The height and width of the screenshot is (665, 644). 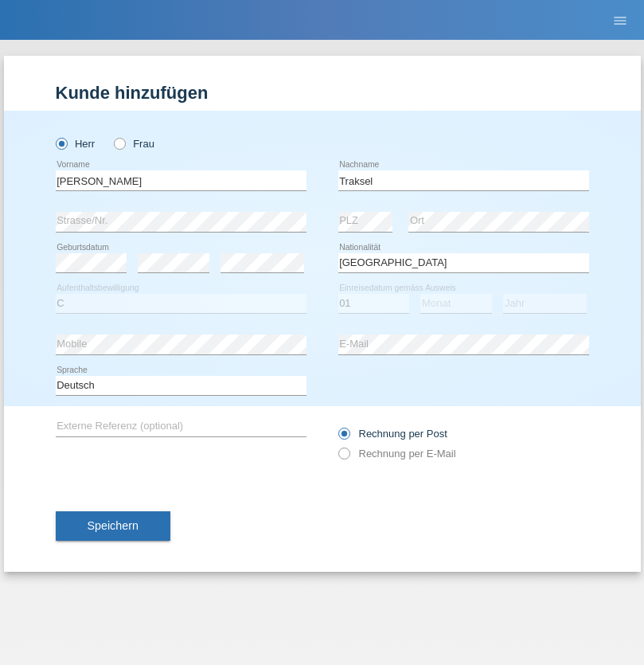 I want to click on button: Speichern, so click(x=113, y=527).